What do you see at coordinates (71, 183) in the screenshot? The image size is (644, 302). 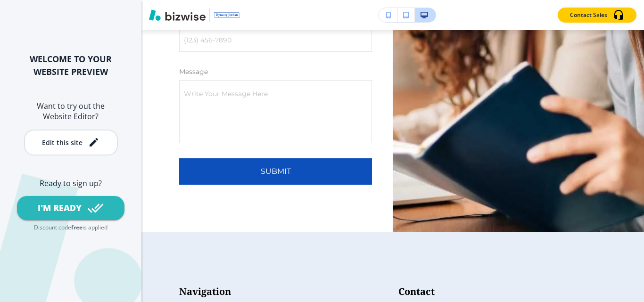 I see `h6: Ready to sign up?` at bounding box center [71, 183].